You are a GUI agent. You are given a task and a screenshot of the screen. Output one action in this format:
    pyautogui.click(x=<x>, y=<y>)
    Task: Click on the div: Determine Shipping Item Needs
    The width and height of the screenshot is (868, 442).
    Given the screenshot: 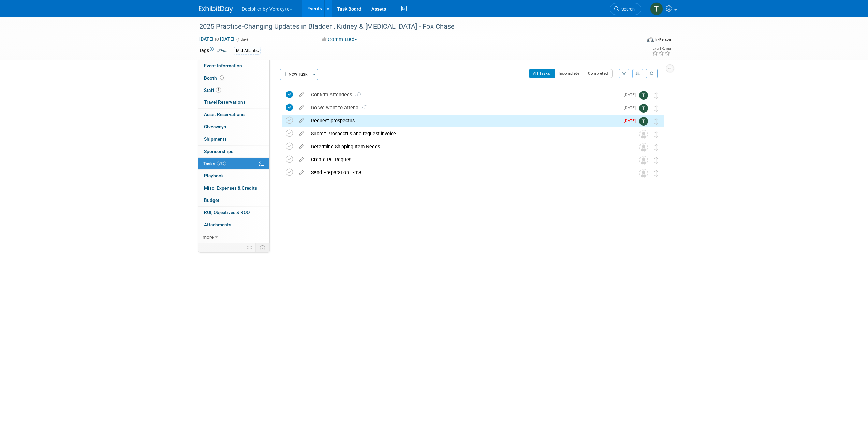 What is the action you would take?
    pyautogui.click(x=466, y=147)
    